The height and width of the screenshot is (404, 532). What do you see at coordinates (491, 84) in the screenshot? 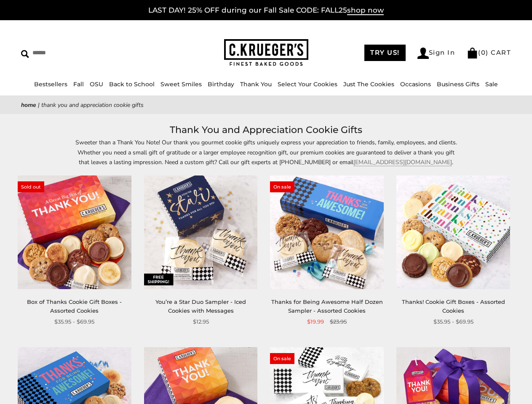
I see `a: Sale` at bounding box center [491, 84].